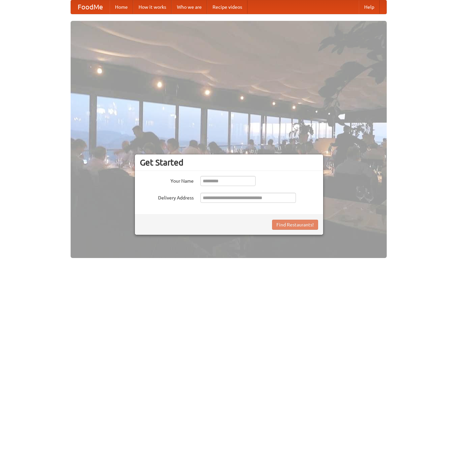 The width and height of the screenshot is (457, 476). I want to click on label: Delivery Address, so click(167, 197).